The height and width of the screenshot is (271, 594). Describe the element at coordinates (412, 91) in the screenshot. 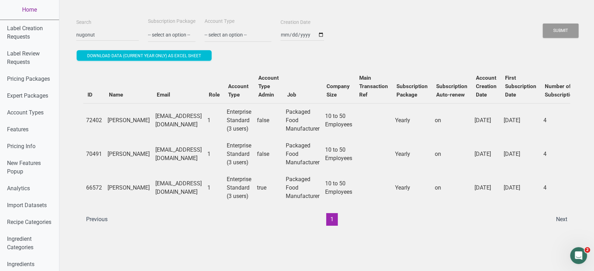

I see `b: Subscription Package` at that location.